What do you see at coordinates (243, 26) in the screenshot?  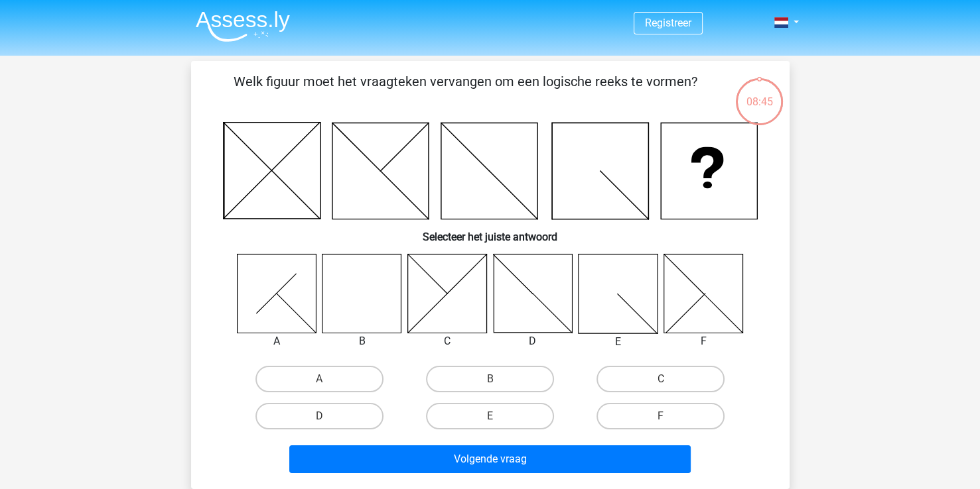 I see `img: Assessly` at bounding box center [243, 26].